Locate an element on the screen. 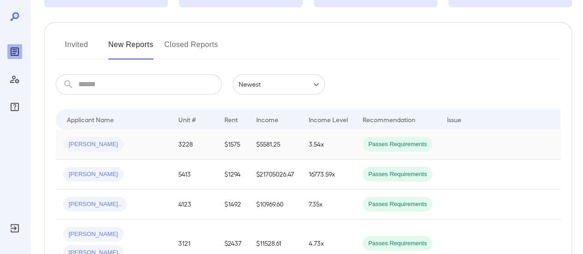 The width and height of the screenshot is (583, 254). td: 3228 is located at coordinates (194, 144).